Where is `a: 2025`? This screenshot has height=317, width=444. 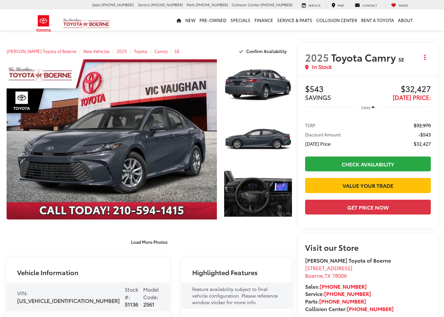
a: 2025 is located at coordinates (122, 51).